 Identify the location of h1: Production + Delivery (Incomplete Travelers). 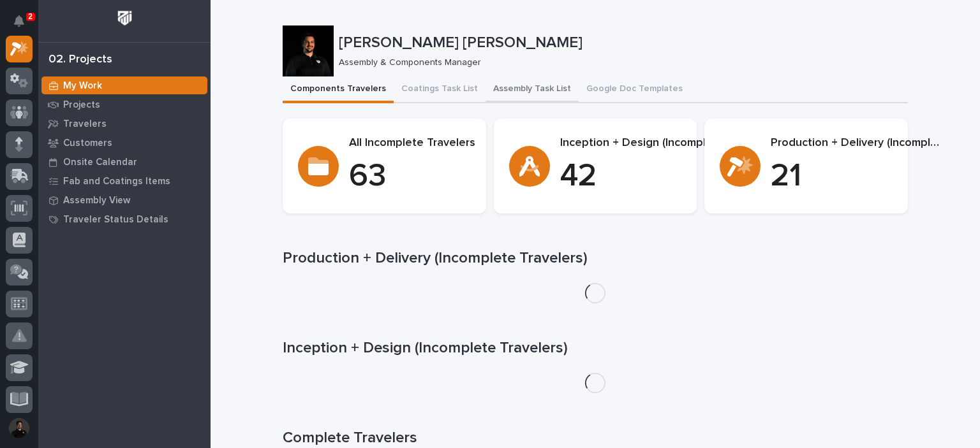
(595, 258).